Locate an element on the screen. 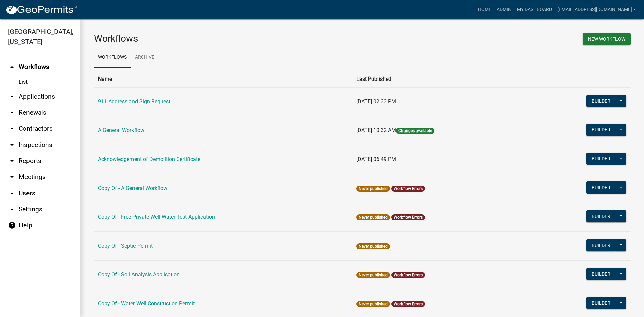  a: My Dashboard is located at coordinates (534, 10).